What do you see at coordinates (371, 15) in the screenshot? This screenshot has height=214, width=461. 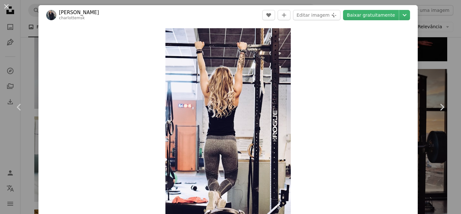 I see `a: Baixar gratuitamente` at bounding box center [371, 15].